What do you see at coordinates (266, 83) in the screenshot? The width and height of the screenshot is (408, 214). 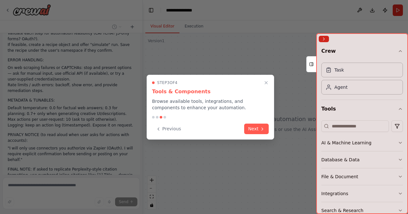 I see `button: Close walkthrough` at bounding box center [266, 83].